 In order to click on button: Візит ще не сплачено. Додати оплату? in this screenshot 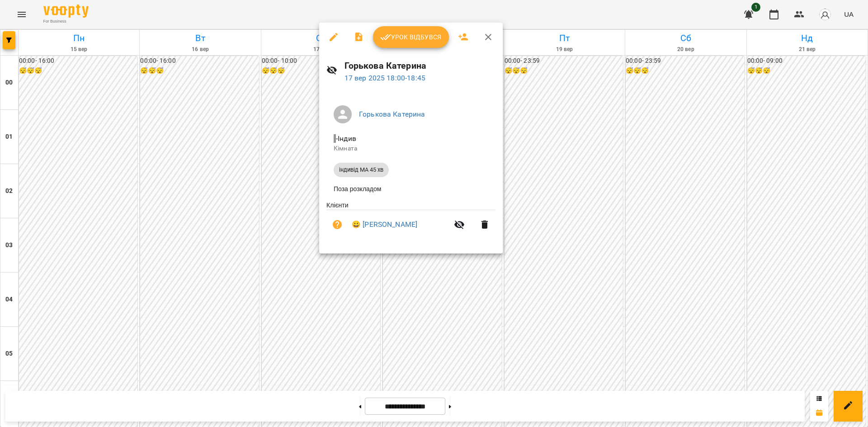, I will do `click(337, 224)`.